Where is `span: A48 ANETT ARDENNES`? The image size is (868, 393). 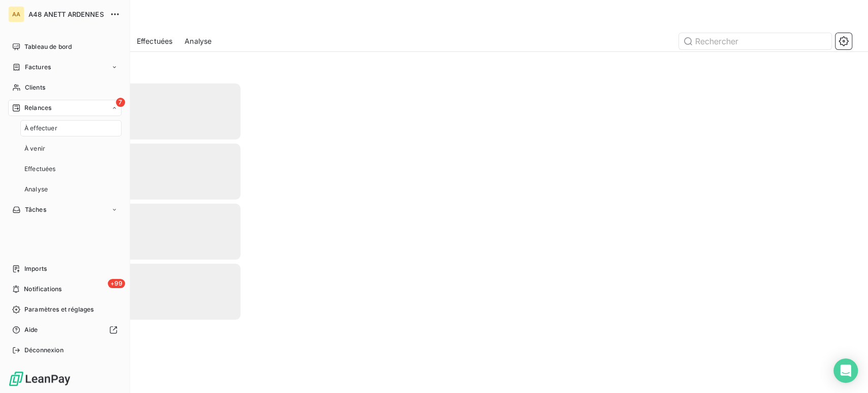 span: A48 ANETT ARDENNES is located at coordinates (66, 14).